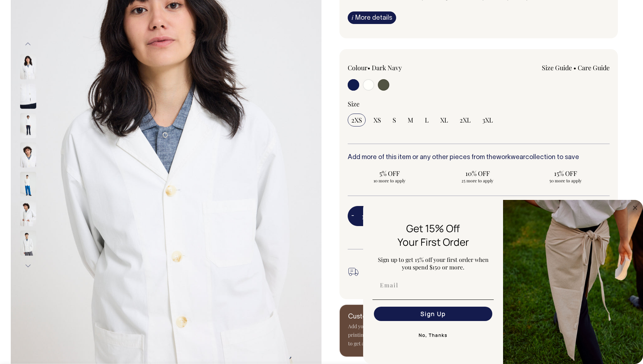 This screenshot has width=643, height=364. What do you see at coordinates (444, 120) in the screenshot?
I see `span: XL` at bounding box center [444, 120].